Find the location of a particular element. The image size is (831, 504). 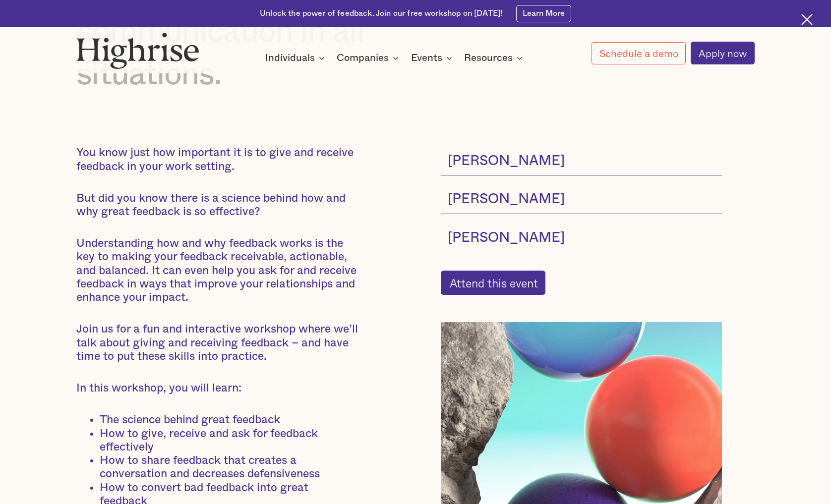

input: Your e-mail is located at coordinates (581, 237).